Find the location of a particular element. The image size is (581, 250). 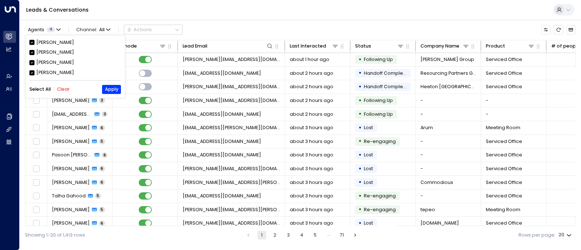

button: Clear is located at coordinates (63, 89).